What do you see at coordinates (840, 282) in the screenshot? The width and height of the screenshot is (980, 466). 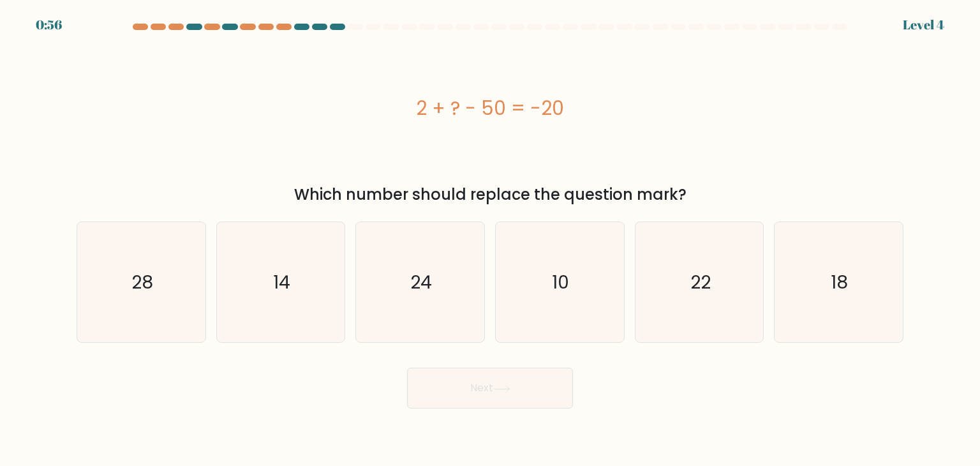 I see `text: 18` at bounding box center [840, 282].